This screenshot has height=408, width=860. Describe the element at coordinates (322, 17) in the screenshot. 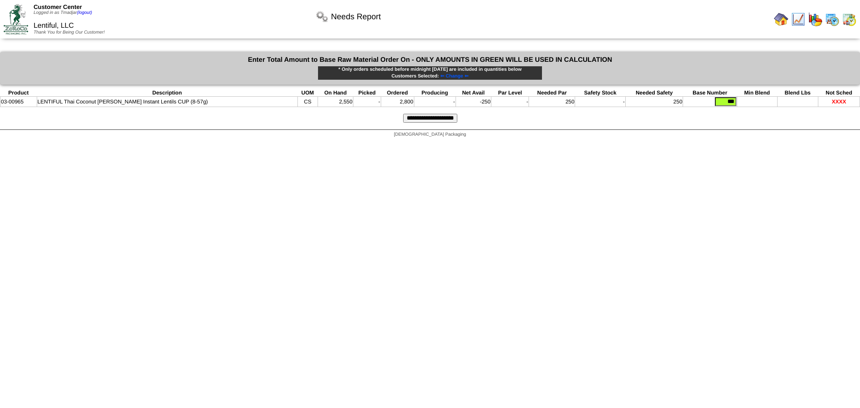

I see `img: workflow.png` at that location.